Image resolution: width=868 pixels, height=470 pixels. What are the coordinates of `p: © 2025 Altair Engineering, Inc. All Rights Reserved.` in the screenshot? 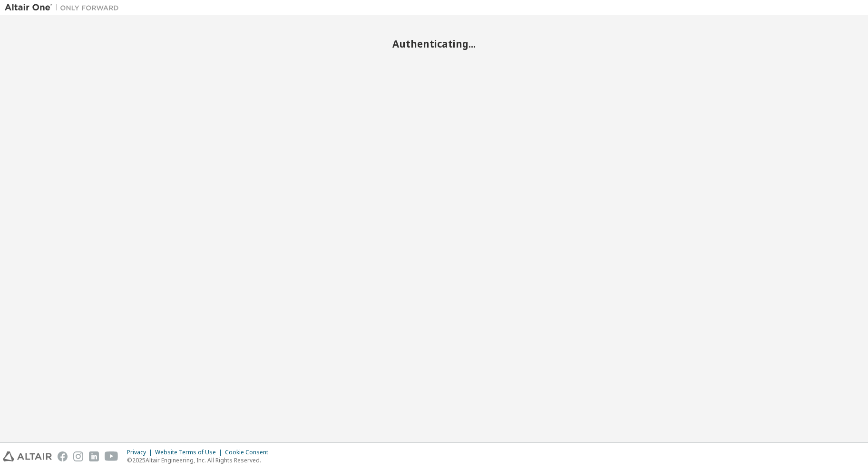 It's located at (200, 460).